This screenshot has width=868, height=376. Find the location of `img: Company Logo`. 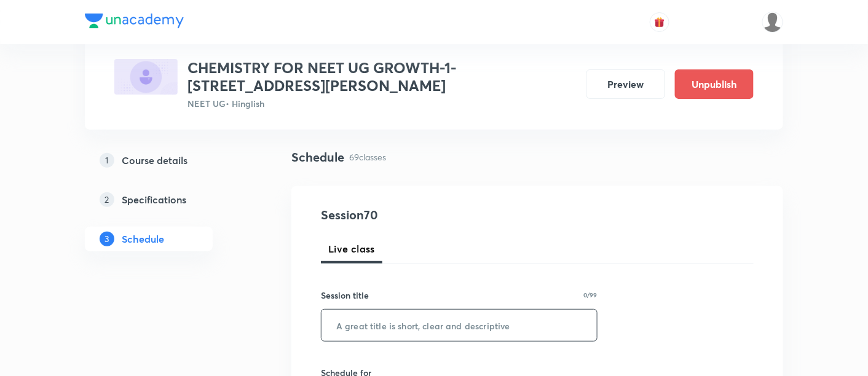

img: Company Logo is located at coordinates (134, 21).